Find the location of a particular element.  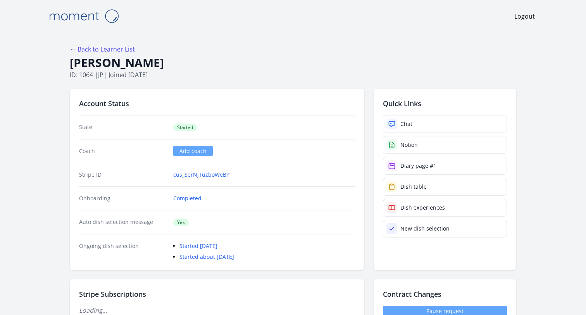

dt: State is located at coordinates (123, 127).